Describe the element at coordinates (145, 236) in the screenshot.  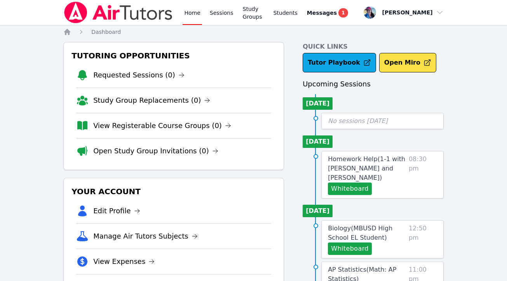
I see `a: Manage Air Tutors Subjects` at that location.